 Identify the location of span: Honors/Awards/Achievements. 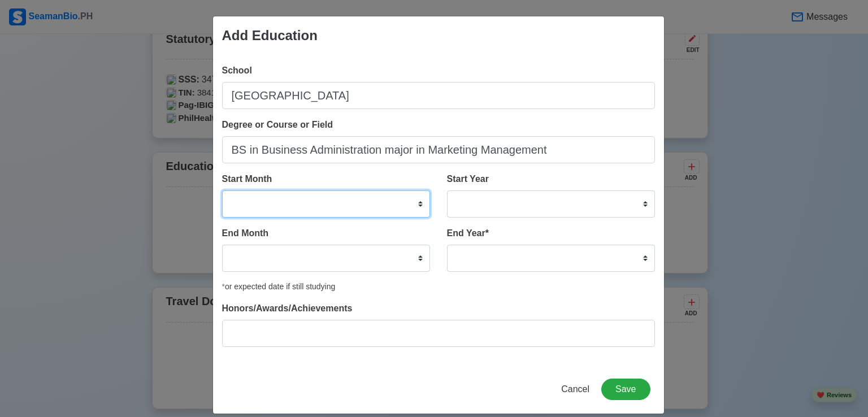
(287, 308).